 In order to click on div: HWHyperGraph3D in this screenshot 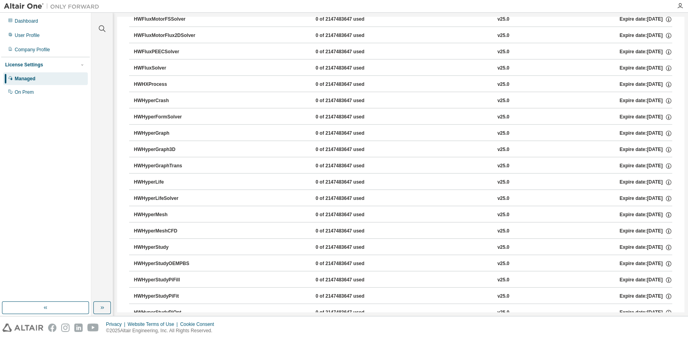, I will do `click(170, 150)`.